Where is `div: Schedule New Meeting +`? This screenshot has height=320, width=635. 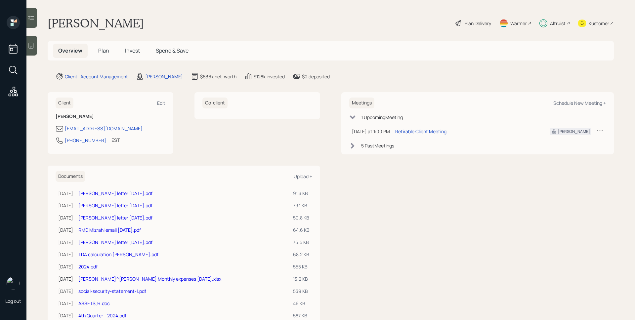
div: Schedule New Meeting + is located at coordinates (580, 103).